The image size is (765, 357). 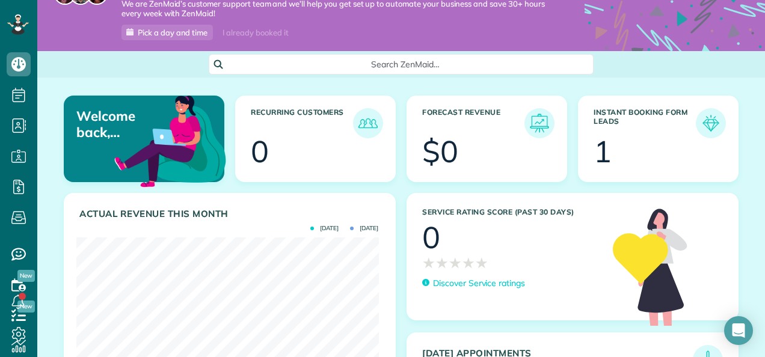 What do you see at coordinates (173, 32) in the screenshot?
I see `span: Pick a day and time` at bounding box center [173, 32].